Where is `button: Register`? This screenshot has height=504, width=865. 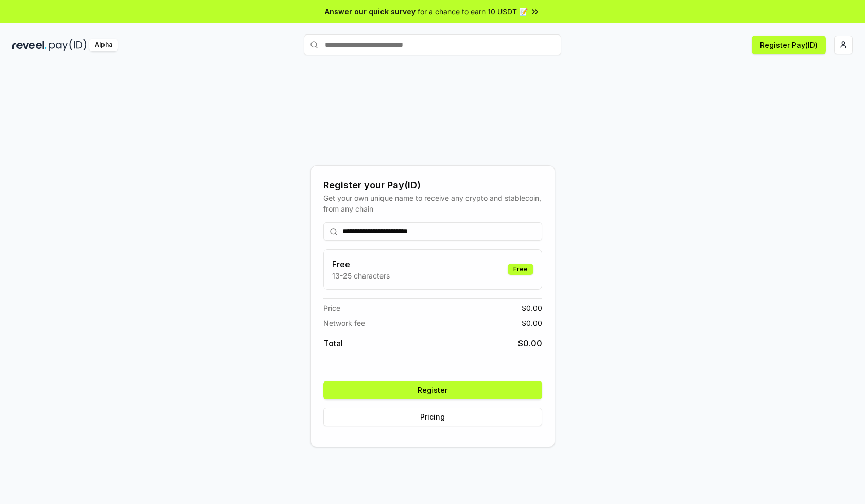 button: Register is located at coordinates (433, 390).